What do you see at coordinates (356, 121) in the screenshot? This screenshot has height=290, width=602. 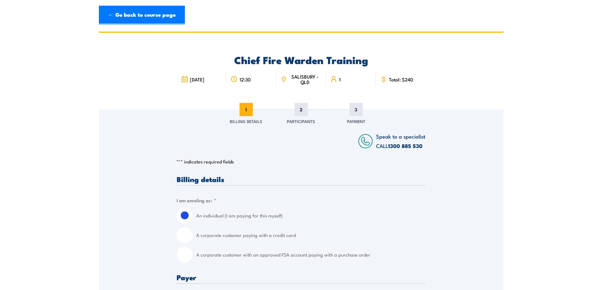 I see `span: Payment` at bounding box center [356, 121].